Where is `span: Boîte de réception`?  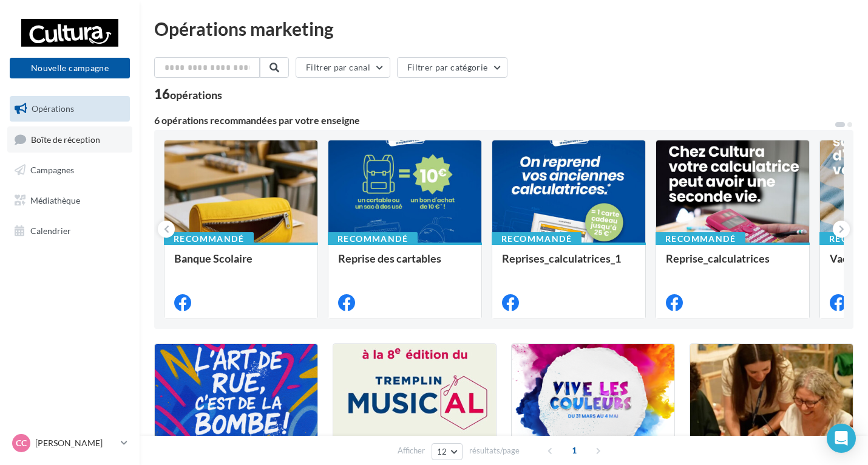 span: Boîte de réception is located at coordinates (66, 138).